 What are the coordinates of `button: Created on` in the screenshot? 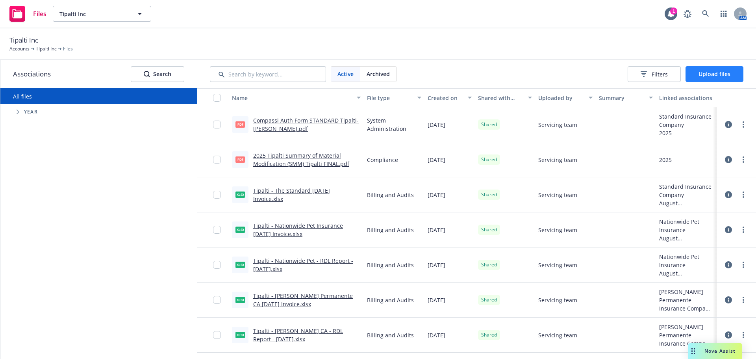 It's located at (450, 98).